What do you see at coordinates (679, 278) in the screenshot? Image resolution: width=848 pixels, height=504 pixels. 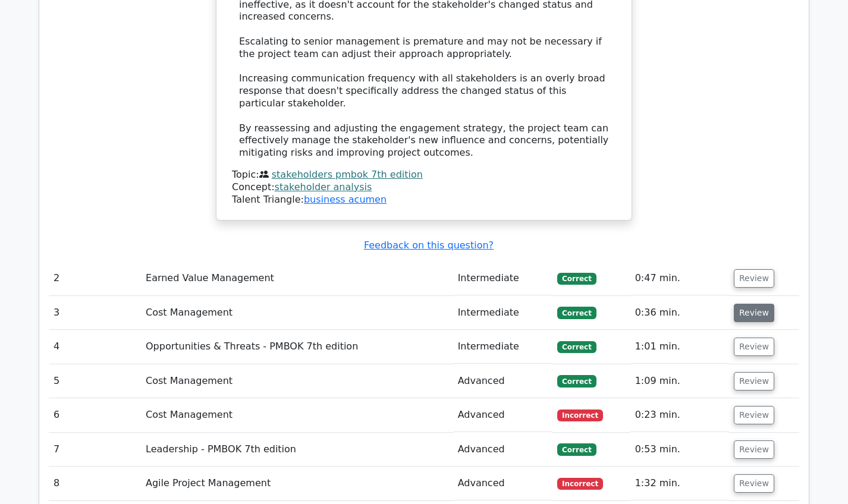 I see `td: 0:47 min.` at bounding box center [679, 278].